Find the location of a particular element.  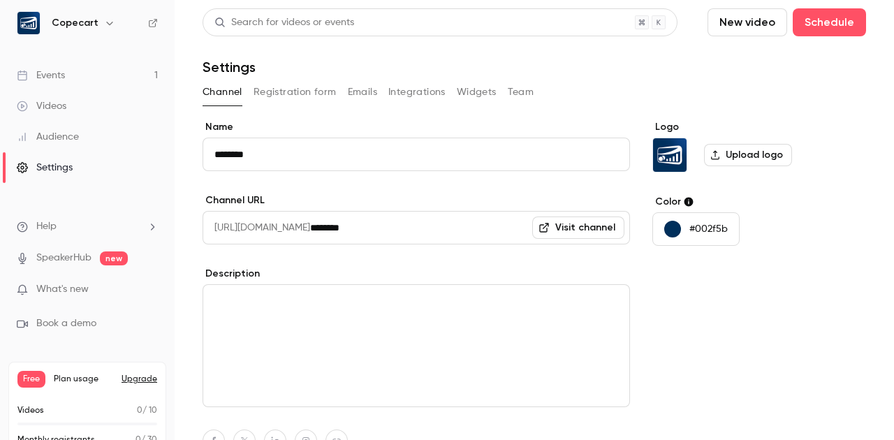

span: 0 is located at coordinates (140, 411).